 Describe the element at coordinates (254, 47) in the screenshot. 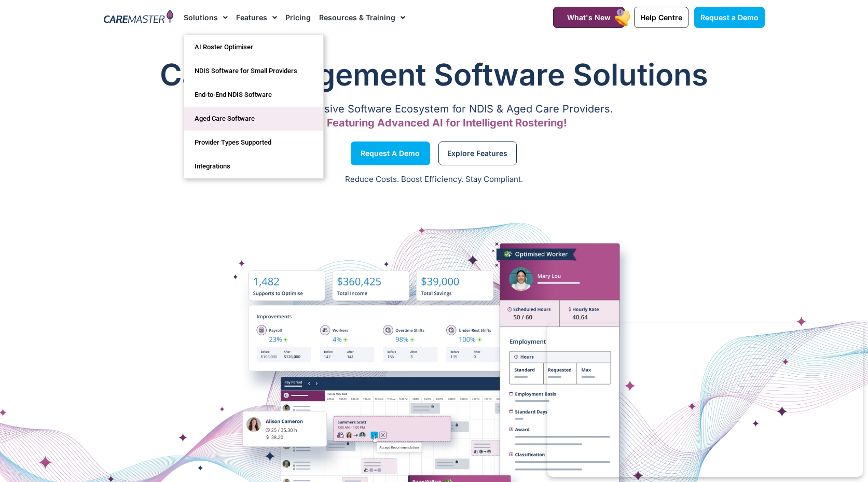

I see `a: AI Roster Optimiser` at that location.